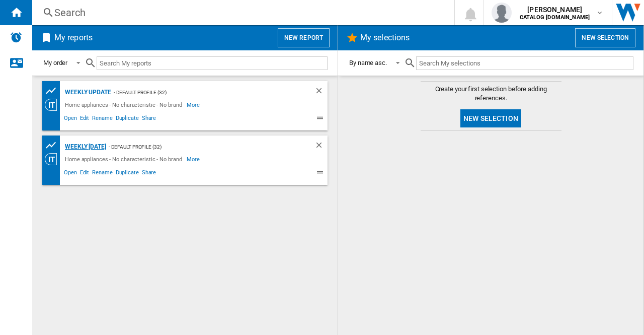 This screenshot has height=335, width=644. What do you see at coordinates (368, 63) in the screenshot?
I see `div: By name asc.` at bounding box center [368, 63].